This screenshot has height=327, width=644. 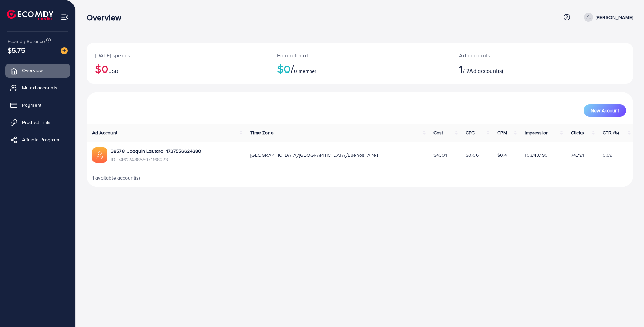 I want to click on span: USD, so click(x=113, y=71).